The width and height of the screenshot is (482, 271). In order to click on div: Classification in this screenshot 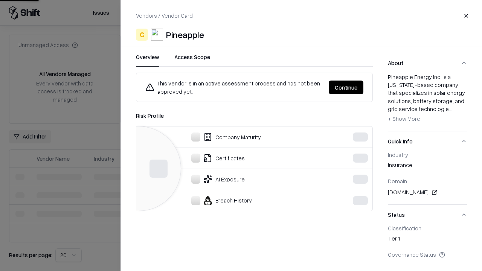, I will do `click(427, 228)`.